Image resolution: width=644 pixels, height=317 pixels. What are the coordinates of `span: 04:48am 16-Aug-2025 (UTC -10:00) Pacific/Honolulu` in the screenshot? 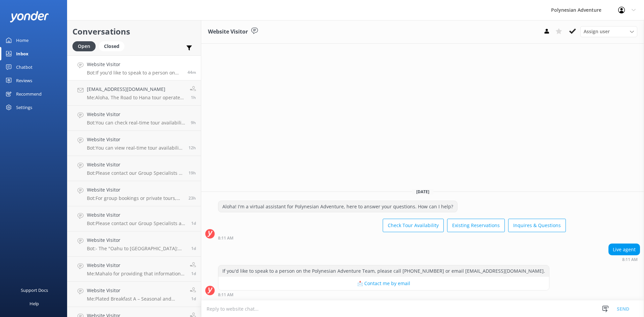 It's located at (193, 249).